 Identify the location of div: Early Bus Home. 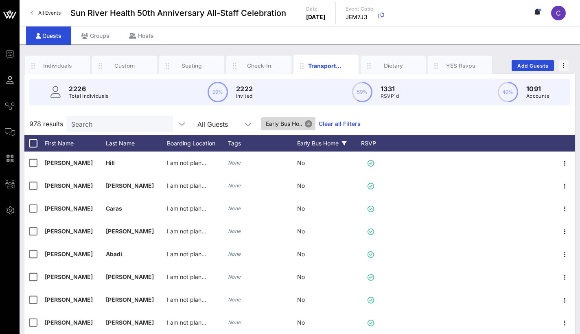
(327, 143).